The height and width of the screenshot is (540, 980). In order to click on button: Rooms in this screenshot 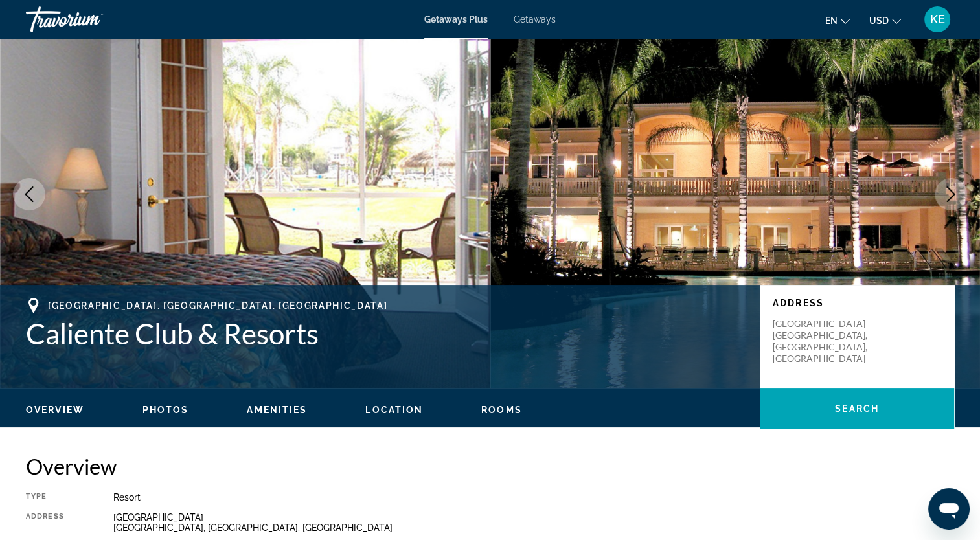, I will do `click(501, 410)`.